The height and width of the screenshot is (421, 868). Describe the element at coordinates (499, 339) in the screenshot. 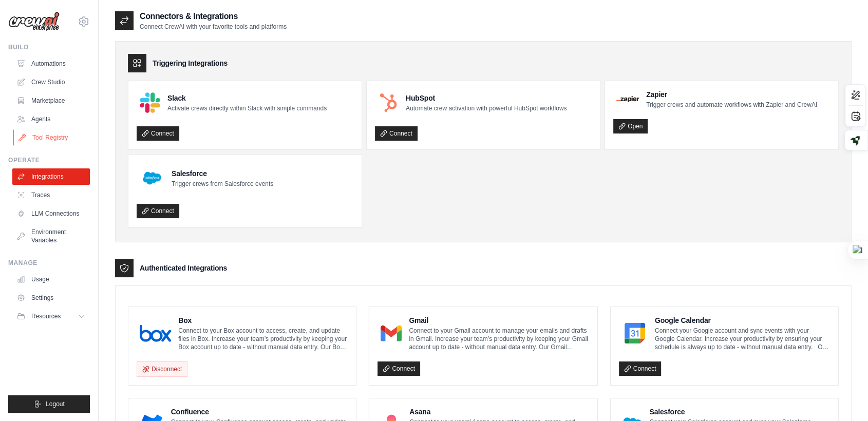

I see `p: Connect to your Gmail account to manage your emails and drafts in Gmail. Increase your team’s pro...` at that location.